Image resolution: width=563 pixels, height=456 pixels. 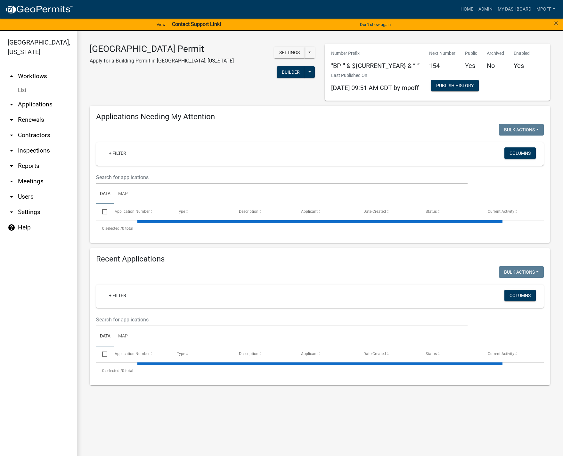 I want to click on button: Don't show again, so click(x=375, y=24).